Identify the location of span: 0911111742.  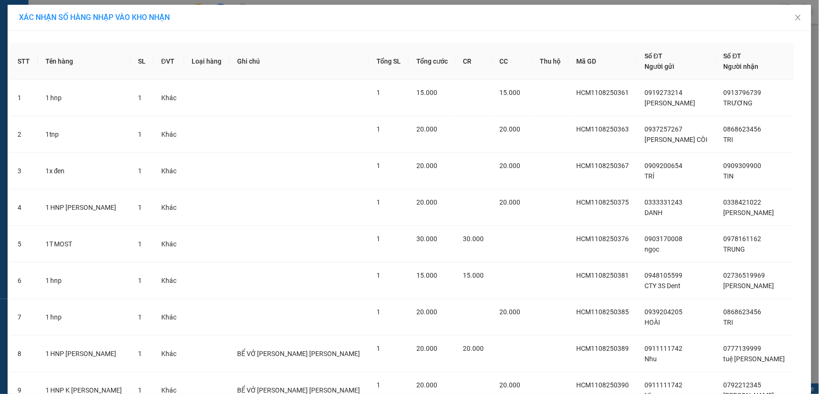
(664, 385).